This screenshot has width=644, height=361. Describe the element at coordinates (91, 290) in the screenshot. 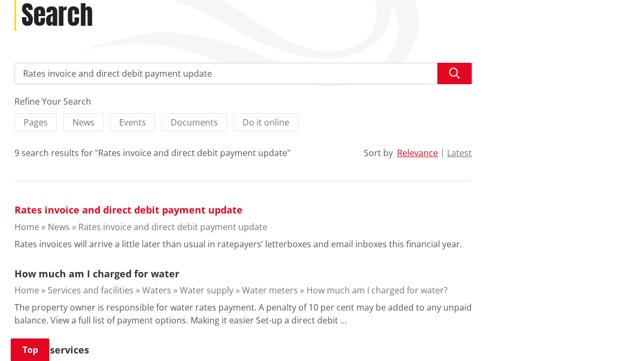

I see `a: Services and facilities` at that location.